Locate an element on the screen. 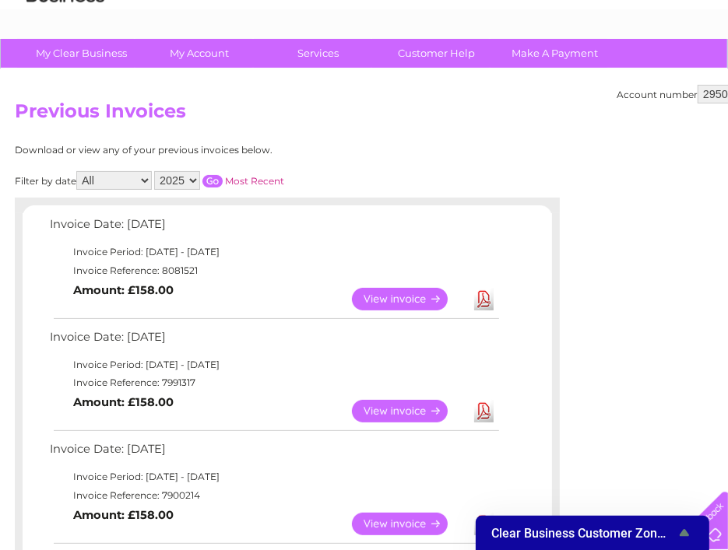 Image resolution: width=728 pixels, height=550 pixels. a: Make A Payment is located at coordinates (554, 53).